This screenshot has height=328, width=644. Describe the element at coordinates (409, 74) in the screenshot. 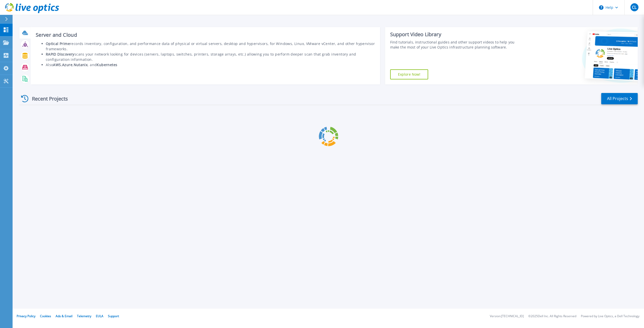

I see `a: Explore Now!` at that location.